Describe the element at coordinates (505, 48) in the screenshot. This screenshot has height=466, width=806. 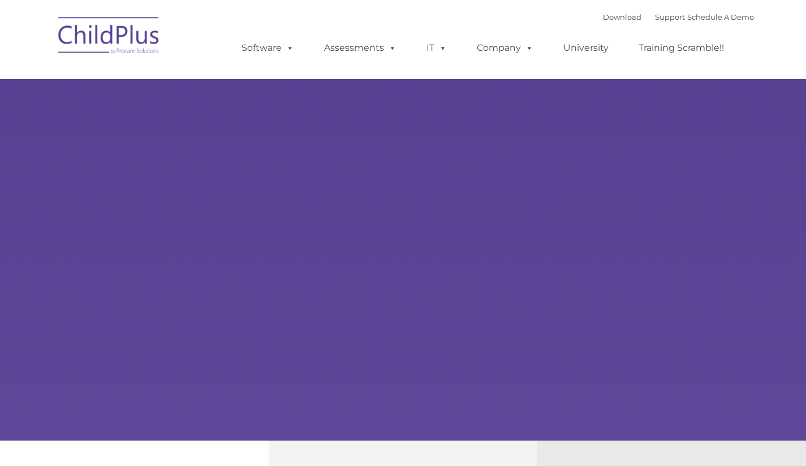
I see `a: Company` at that location.